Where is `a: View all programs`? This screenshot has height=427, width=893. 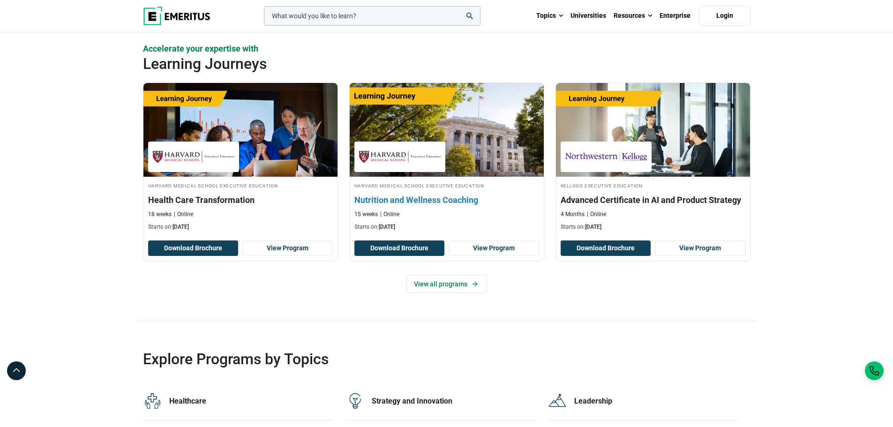 a: View all programs is located at coordinates (446, 284).